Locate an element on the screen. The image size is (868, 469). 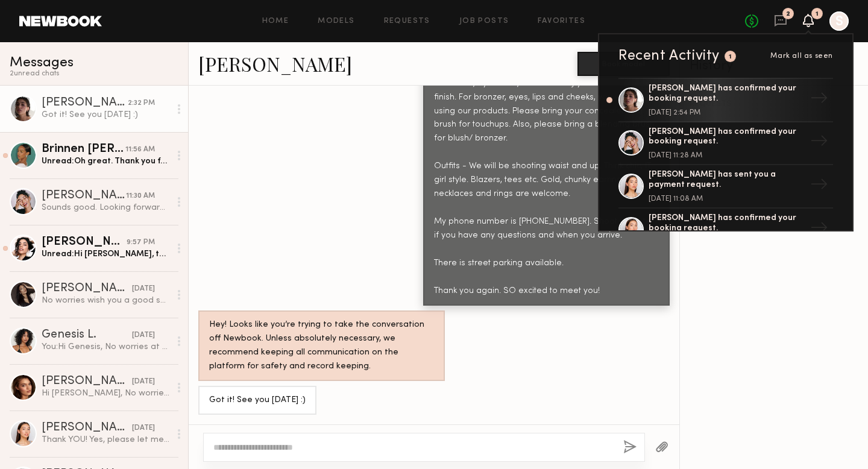
div: Unread: Oh great. Thank you for getting back to me with the additional information! Would it be p... is located at coordinates (105, 161).